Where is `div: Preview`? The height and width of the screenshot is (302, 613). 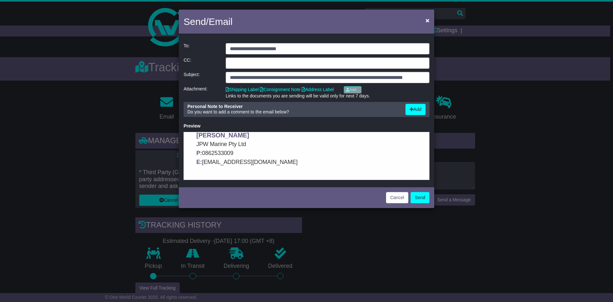
div: Preview is located at coordinates (307, 126).